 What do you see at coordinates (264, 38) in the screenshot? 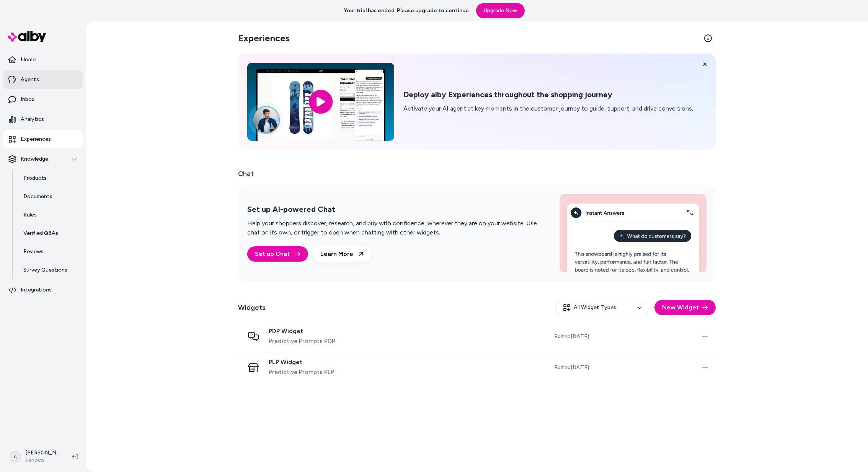
I see `h2: Experiences` at bounding box center [264, 38].